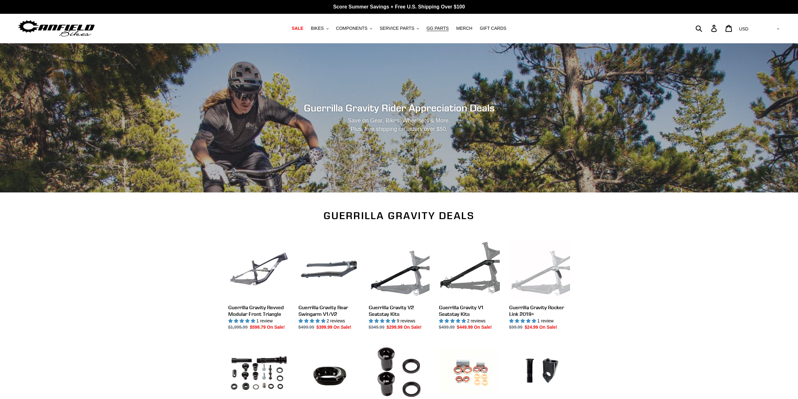 The image size is (798, 399). Describe the element at coordinates (399, 108) in the screenshot. I see `h2: Guerrilla Gravity Rider Appreciation Deals` at that location.